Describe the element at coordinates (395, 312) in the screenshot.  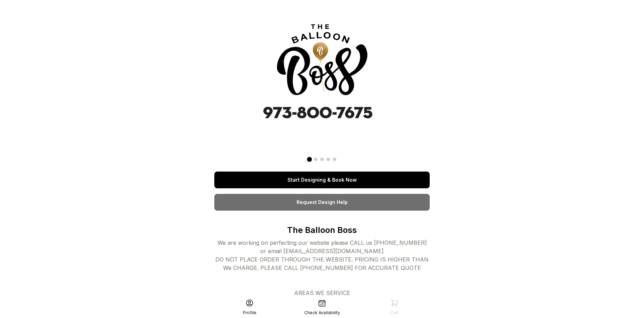
I see `div: Cart` at that location.